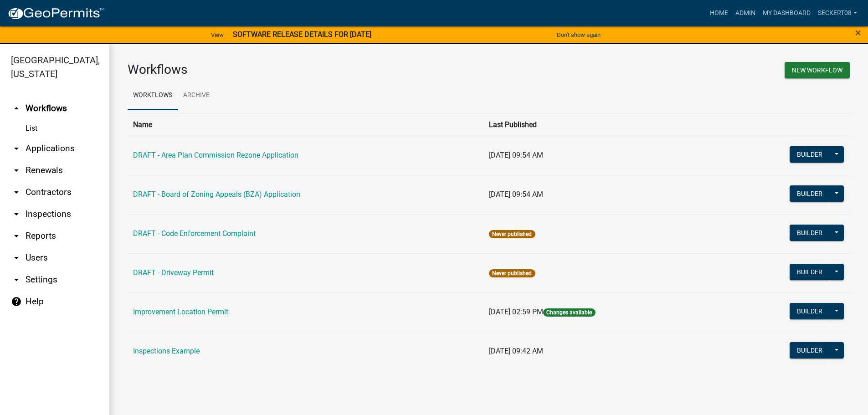  I want to click on a: DRAFT - Driveway Permit, so click(173, 273).